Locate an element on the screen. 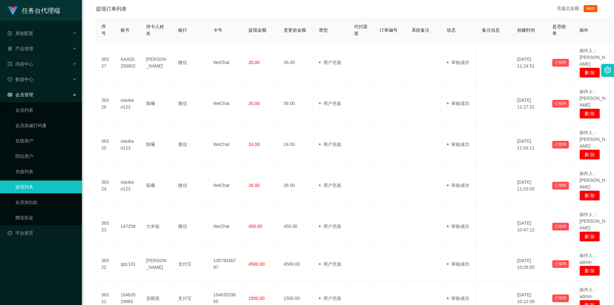 Image resolution: width=614 pixels, height=305 pixels. a: 赠送彩金 is located at coordinates (46, 218).